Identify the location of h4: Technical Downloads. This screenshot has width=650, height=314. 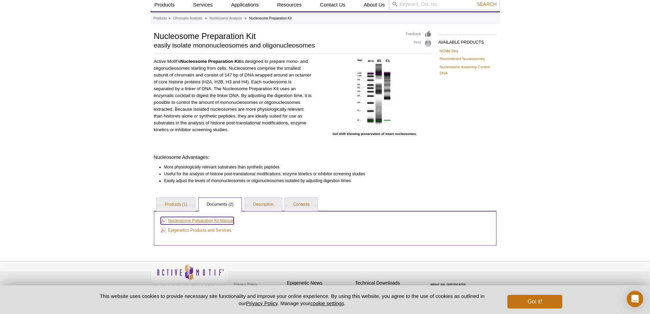
(388, 283).